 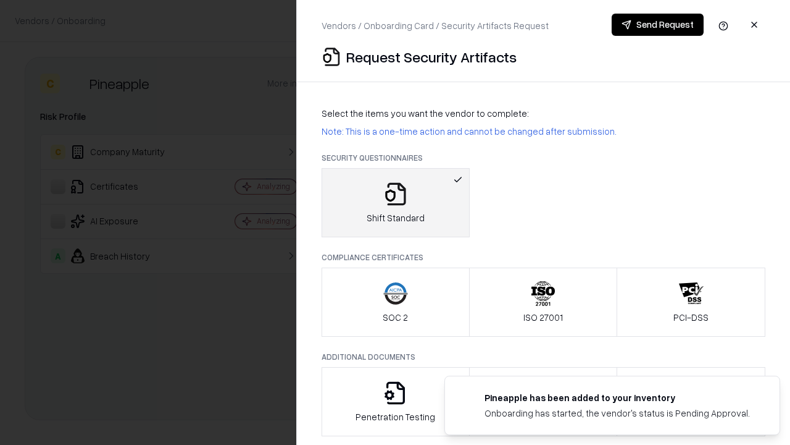 What do you see at coordinates (543, 302) in the screenshot?
I see `button: ISO 27001` at bounding box center [543, 302].